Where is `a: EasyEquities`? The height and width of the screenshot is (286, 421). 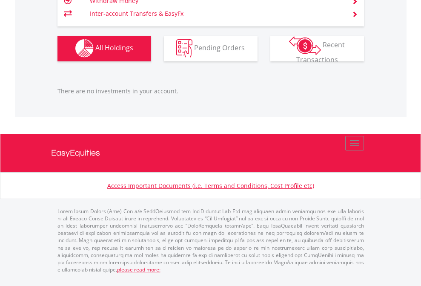 a: EasyEquities is located at coordinates (211, 153).